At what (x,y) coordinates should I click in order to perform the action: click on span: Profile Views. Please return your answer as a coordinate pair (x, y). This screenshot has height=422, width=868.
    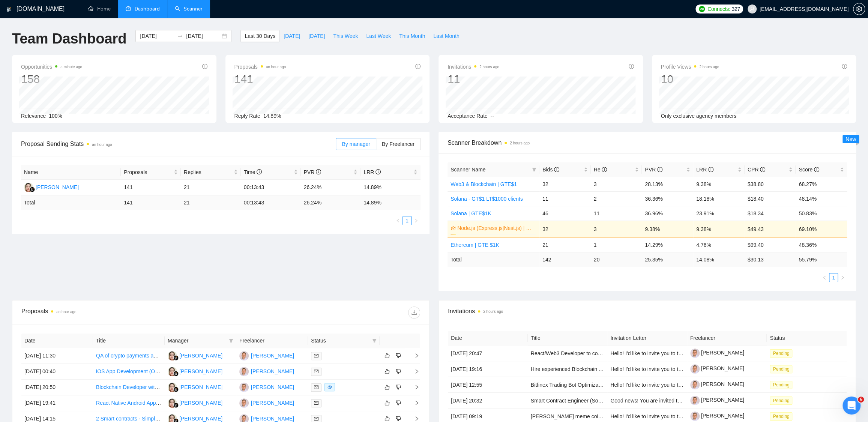
    Looking at the image, I should click on (690, 67).